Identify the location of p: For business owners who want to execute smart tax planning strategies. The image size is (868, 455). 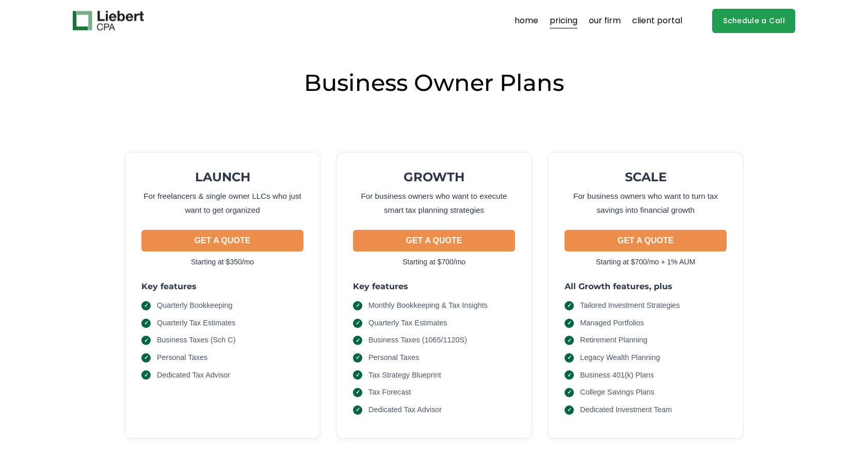
(434, 203).